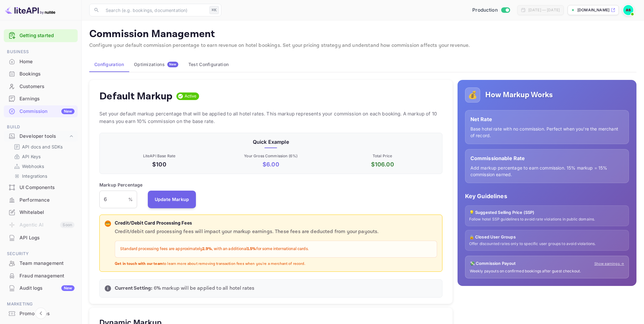  What do you see at coordinates (139, 263) in the screenshot?
I see `strong: Get in touch with our team` at bounding box center [139, 263].